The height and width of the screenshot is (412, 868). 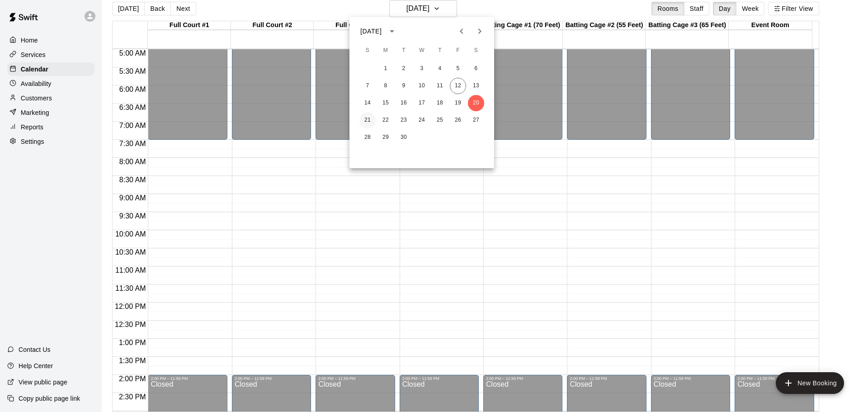 I want to click on button: 20, so click(x=476, y=103).